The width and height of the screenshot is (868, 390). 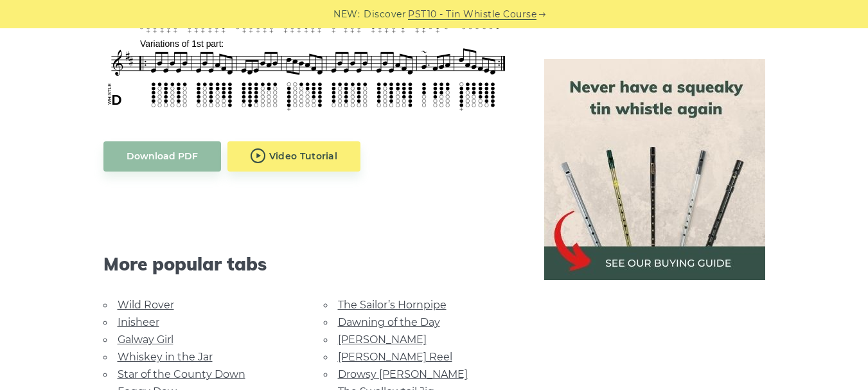 What do you see at coordinates (308, 264) in the screenshot?
I see `span: More popular tabs` at bounding box center [308, 264].